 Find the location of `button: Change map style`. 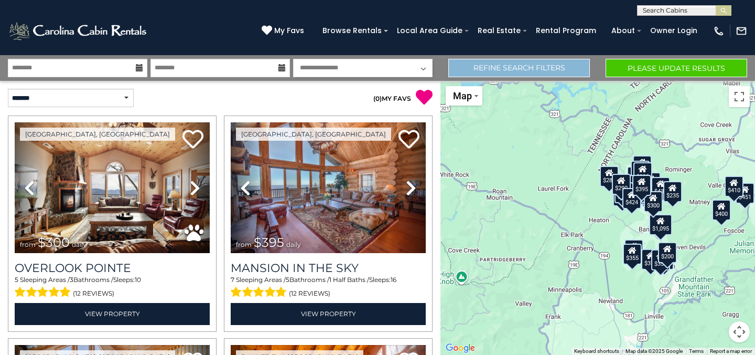

button: Change map style is located at coordinates (464, 95).